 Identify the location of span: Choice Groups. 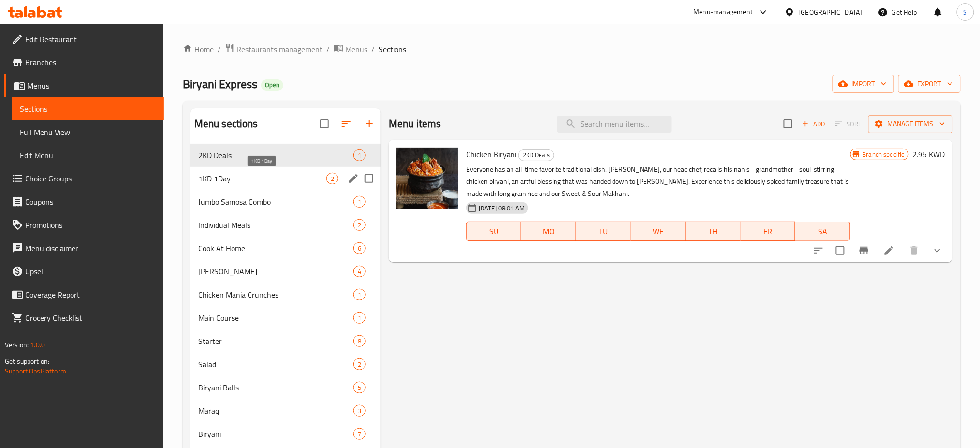
(91, 178).